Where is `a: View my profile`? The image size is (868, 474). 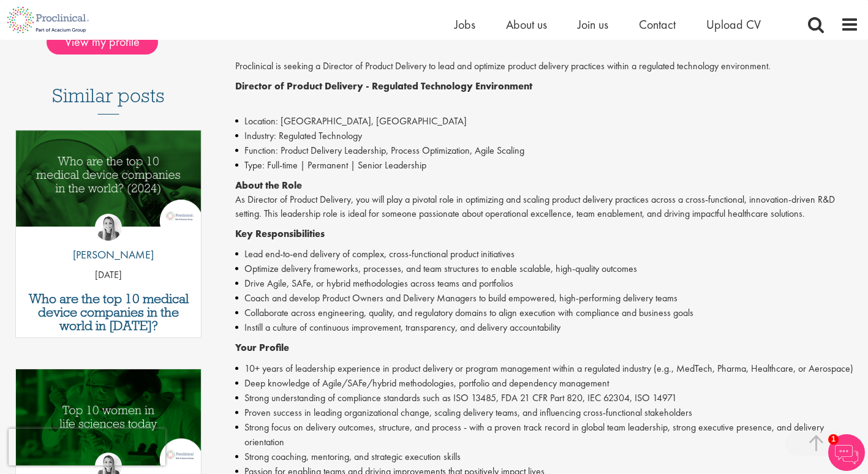 a: View my profile is located at coordinates (108, 40).